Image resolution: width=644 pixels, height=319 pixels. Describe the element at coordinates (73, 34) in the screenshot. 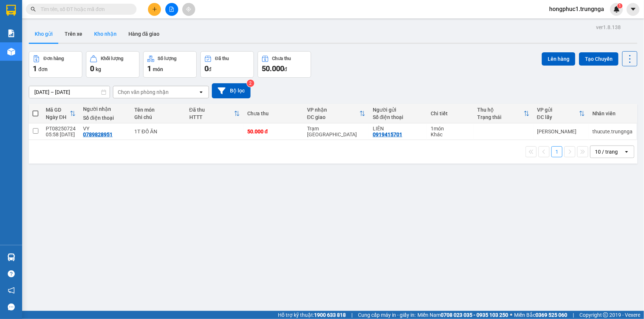

I see `button: Trên xe` at that location.